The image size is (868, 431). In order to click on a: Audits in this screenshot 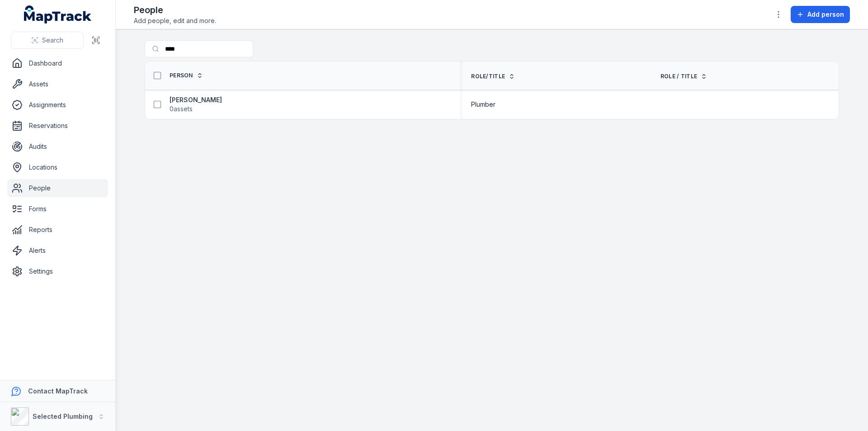, I will do `click(57, 146)`.